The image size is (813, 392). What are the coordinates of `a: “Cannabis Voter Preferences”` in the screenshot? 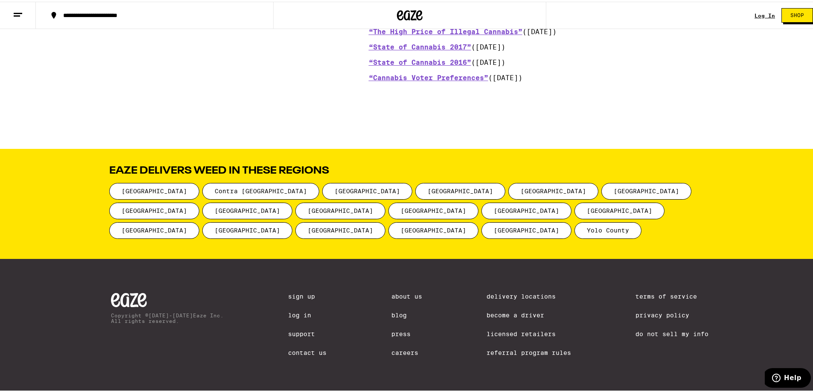 It's located at (428, 76).